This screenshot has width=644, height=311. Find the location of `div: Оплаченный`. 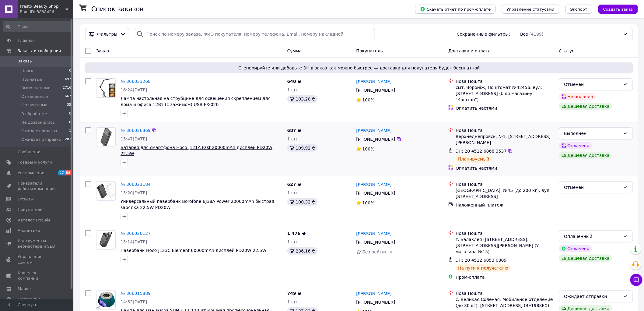

div: Оплаченный is located at coordinates (592, 236).